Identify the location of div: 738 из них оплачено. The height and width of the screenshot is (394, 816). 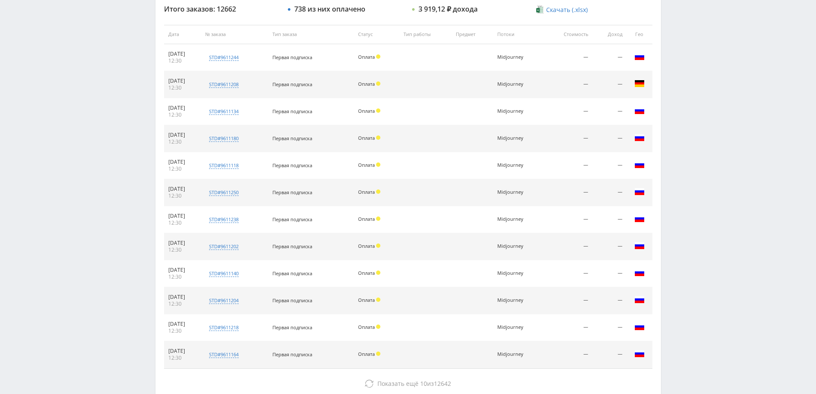
(330, 9).